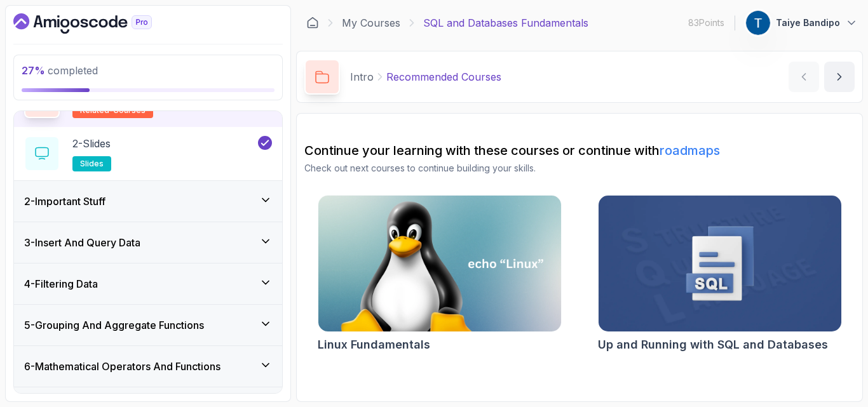  Describe the element at coordinates (148, 201) in the screenshot. I see `button: 2-Important Stuff` at that location.